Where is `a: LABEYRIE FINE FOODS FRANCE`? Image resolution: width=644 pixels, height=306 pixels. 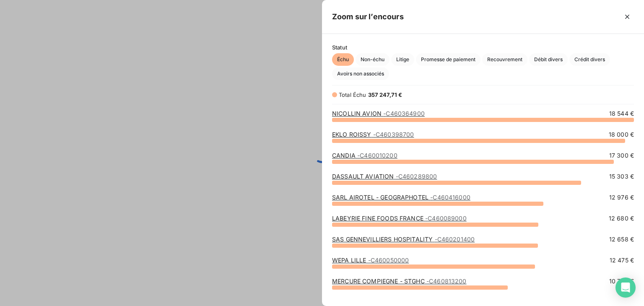
a: LABEYRIE FINE FOODS FRANCE is located at coordinates (399, 218).